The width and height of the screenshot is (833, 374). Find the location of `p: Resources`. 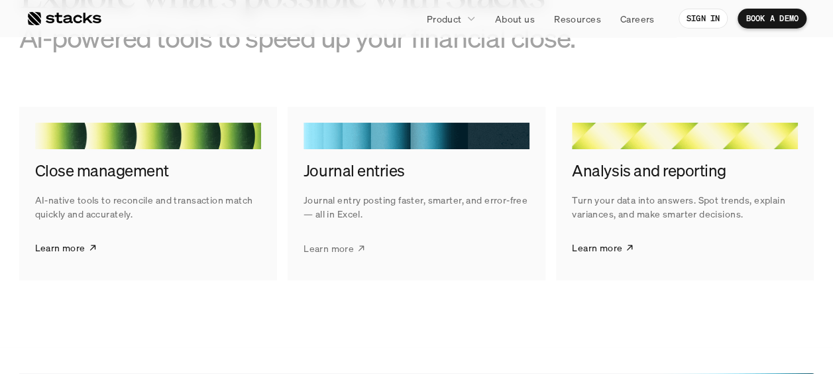

p: Resources is located at coordinates (577, 19).